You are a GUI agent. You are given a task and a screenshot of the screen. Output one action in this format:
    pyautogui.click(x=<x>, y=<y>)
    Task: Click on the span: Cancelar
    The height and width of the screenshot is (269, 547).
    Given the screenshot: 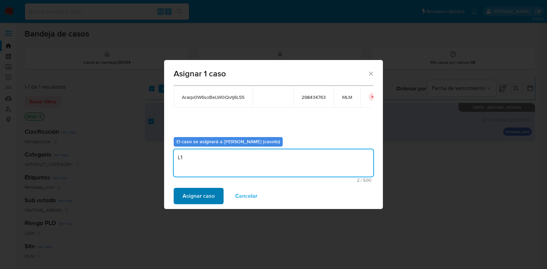 What is the action you would take?
    pyautogui.click(x=246, y=196)
    